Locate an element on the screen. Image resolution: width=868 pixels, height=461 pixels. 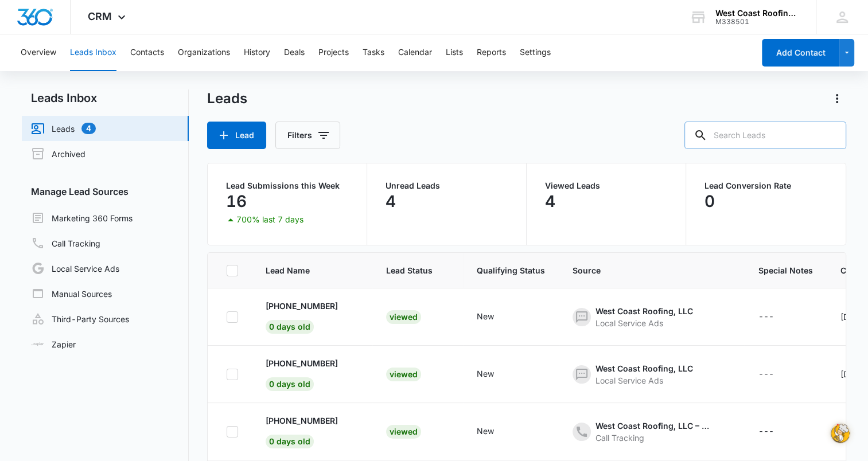
a: Local Service Ads is located at coordinates (75, 268).